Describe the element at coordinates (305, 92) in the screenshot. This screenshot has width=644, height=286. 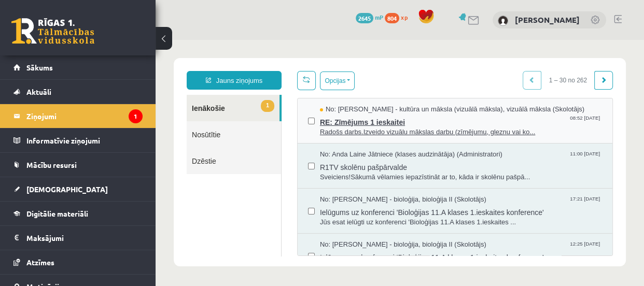
I see `span: Radošs darbs.Izveido vizuālu mākslas darbu (zīmējumu, gleznu vai ko...` at that location.